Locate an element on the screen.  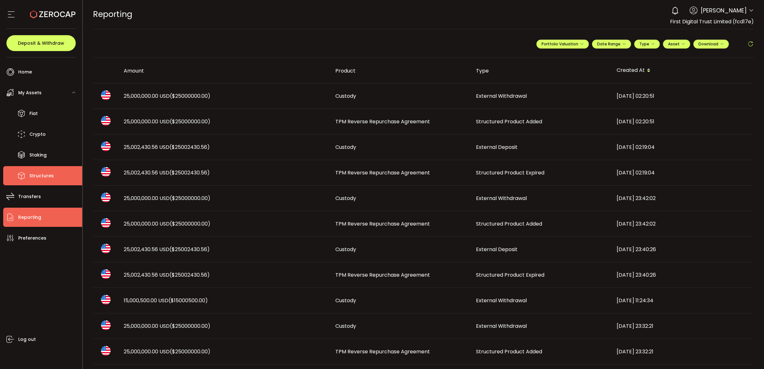
div: Amount is located at coordinates (224, 71).